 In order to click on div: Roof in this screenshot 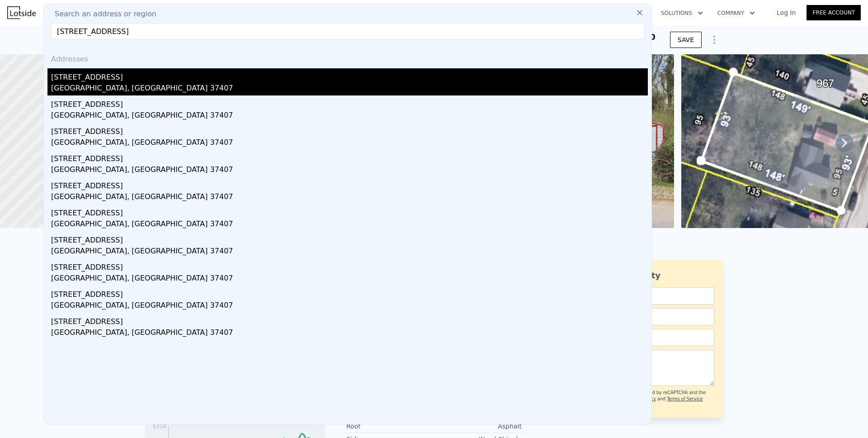, I will do `click(390, 426)`.